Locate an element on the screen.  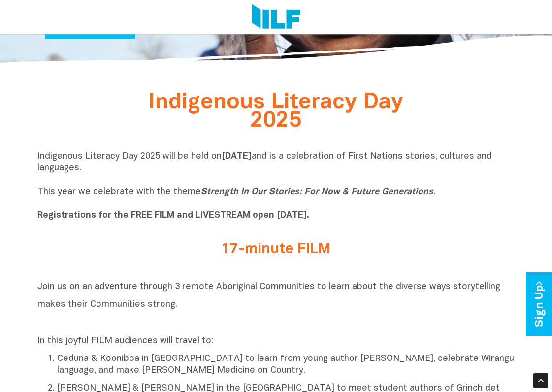
span: Indigenous Literacy Day 2025 is located at coordinates (276, 112).